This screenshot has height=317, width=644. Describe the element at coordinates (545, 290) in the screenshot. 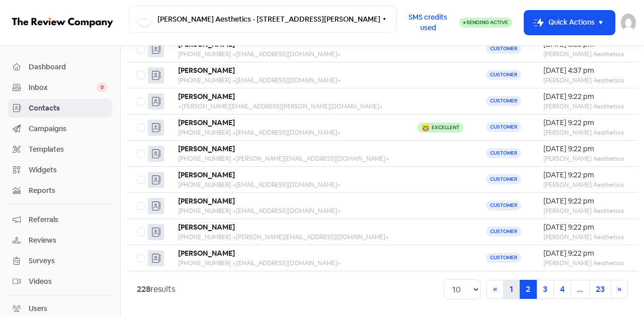

I see `a: 3` at that location.